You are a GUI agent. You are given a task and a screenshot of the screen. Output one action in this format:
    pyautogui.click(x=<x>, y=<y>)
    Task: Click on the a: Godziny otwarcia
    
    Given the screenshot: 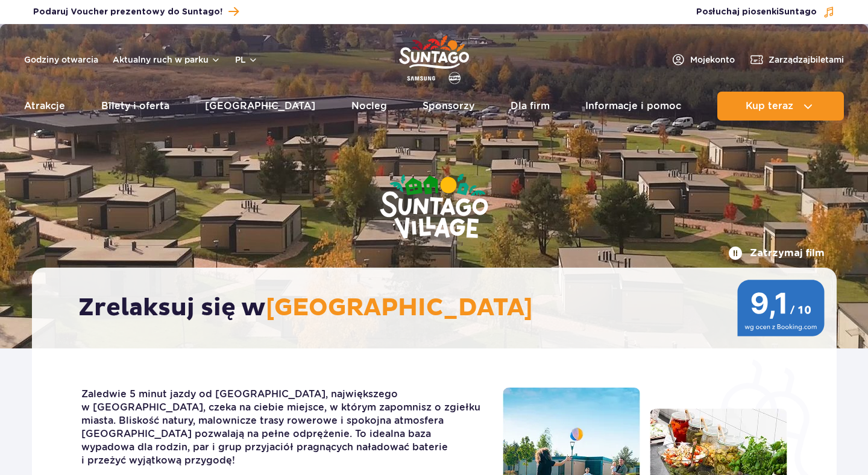 What is the action you would take?
    pyautogui.click(x=61, y=60)
    